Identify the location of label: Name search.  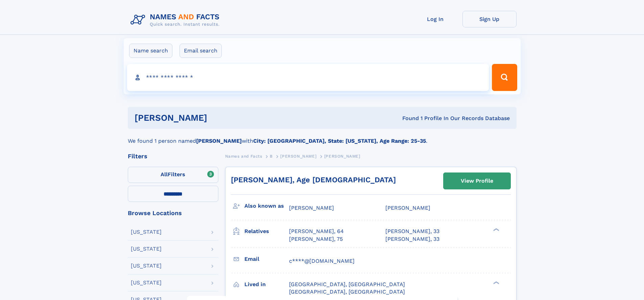
(151, 51).